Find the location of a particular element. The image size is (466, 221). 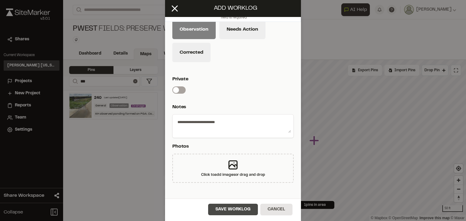

button: Cancel is located at coordinates (276, 210).